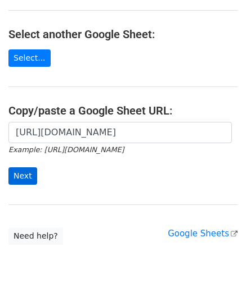  I want to click on div: Chat Widget, so click(217, 270).